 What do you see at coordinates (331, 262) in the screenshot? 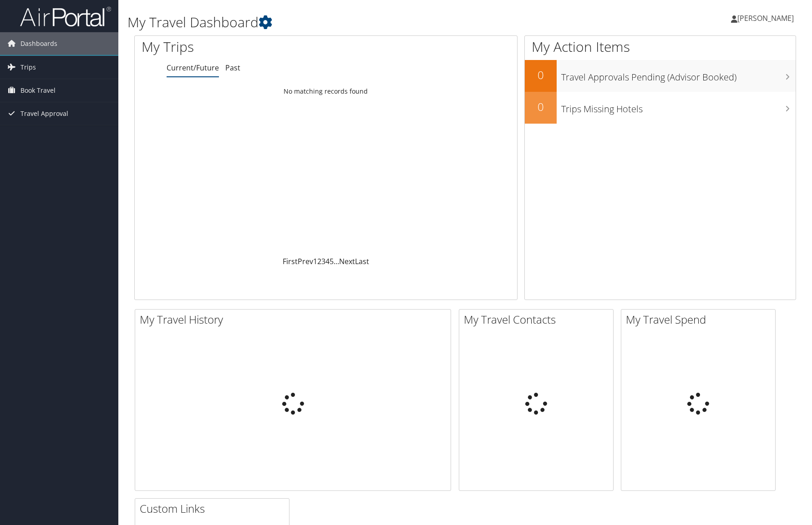
I see `a: 5` at bounding box center [331, 262].